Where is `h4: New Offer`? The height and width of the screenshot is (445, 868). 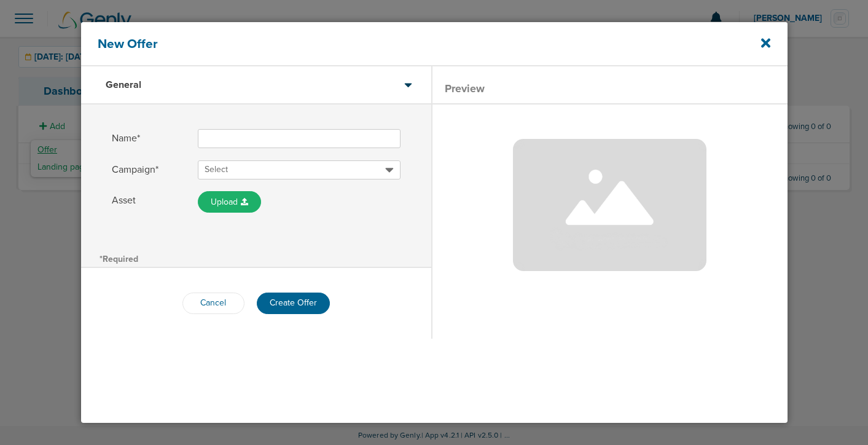 h4: New Offer is located at coordinates (401, 43).